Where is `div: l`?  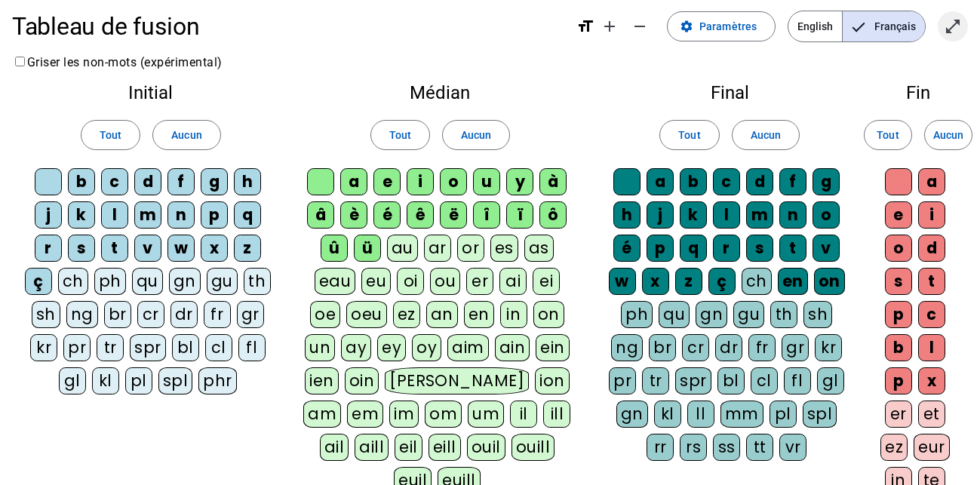 div: l is located at coordinates (932, 348).